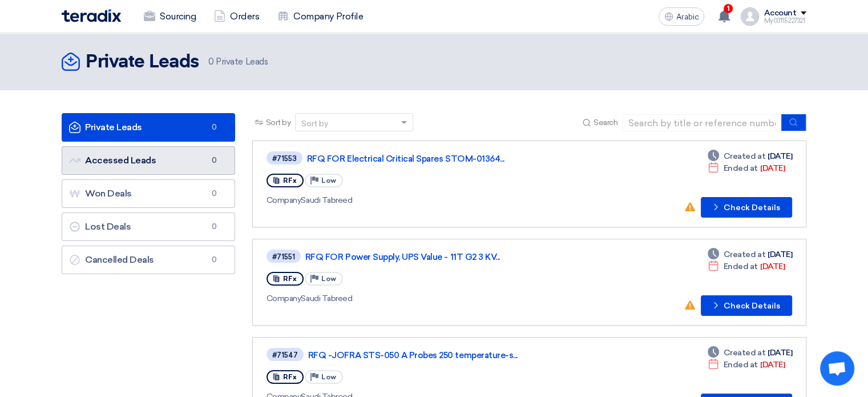  Describe the element at coordinates (448, 257) in the screenshot. I see `a: RFQ FOR Power Supply, UPS Value - 11T G2 3 KV...` at that location.